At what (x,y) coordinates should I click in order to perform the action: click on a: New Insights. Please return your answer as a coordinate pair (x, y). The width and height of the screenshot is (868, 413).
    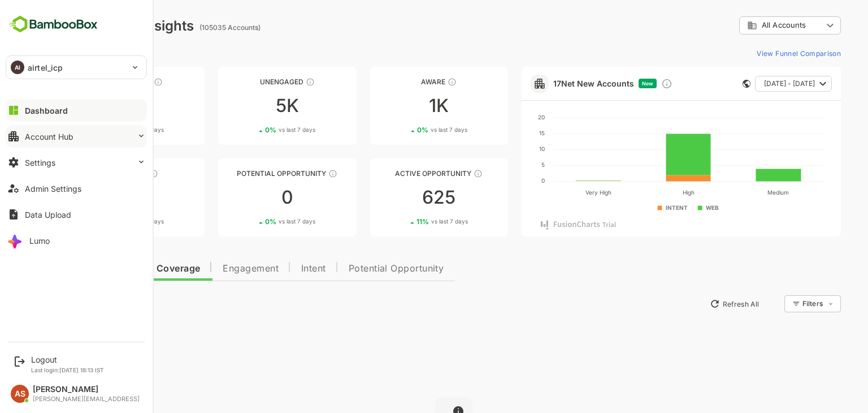
    Looking at the image, I should click on (69, 304).